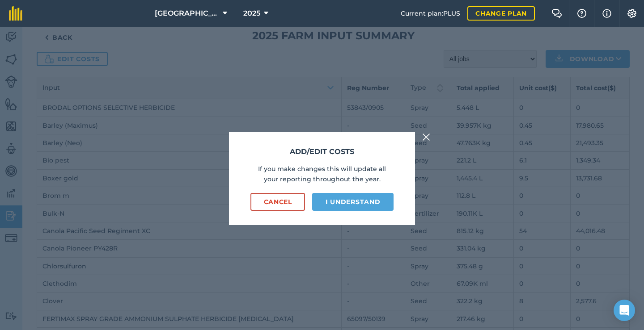 The image size is (644, 330). I want to click on img: svg+xml;base64,PHN2ZyB4bWxucz0iaHR0cDovL3d3dy53My5vcmcvMjAwMC9zdmciIHdpZHRoPSIxNyIgaGVpZ2h0PSIxNy..., so click(607, 14).